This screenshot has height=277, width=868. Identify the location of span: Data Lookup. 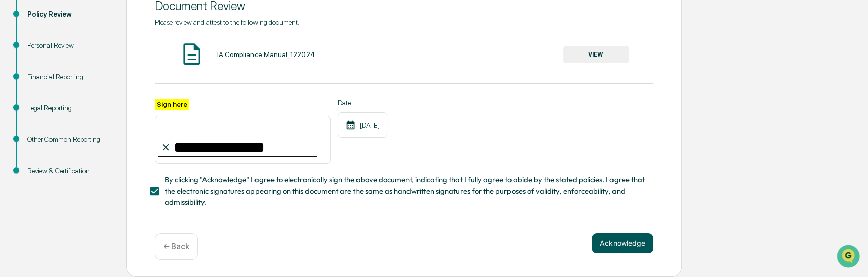
(42, 152).